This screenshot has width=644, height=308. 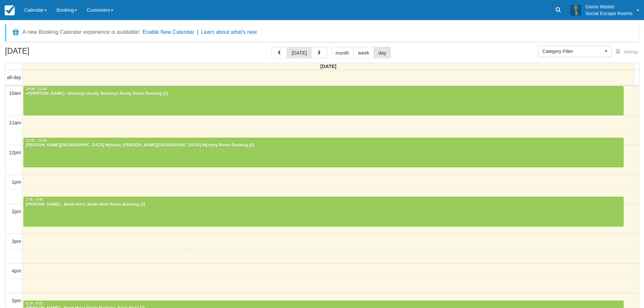 What do you see at coordinates (17, 242) in the screenshot?
I see `span: 3pm` at bounding box center [17, 242].